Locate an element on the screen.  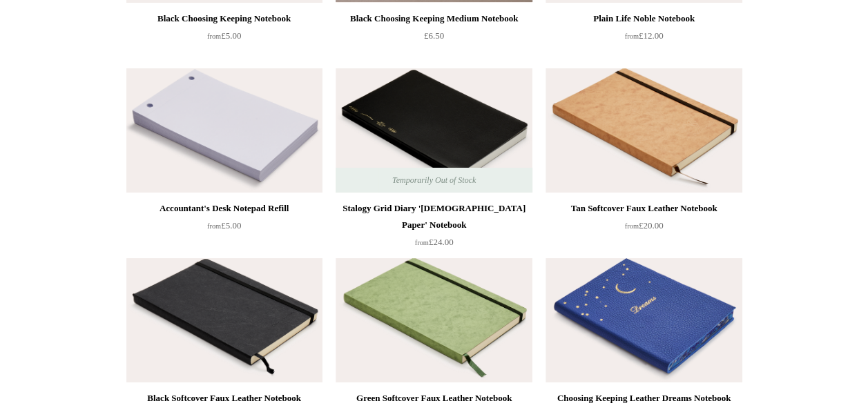
div: Black Choosing Keeping Medium Notebook is located at coordinates (434, 19).